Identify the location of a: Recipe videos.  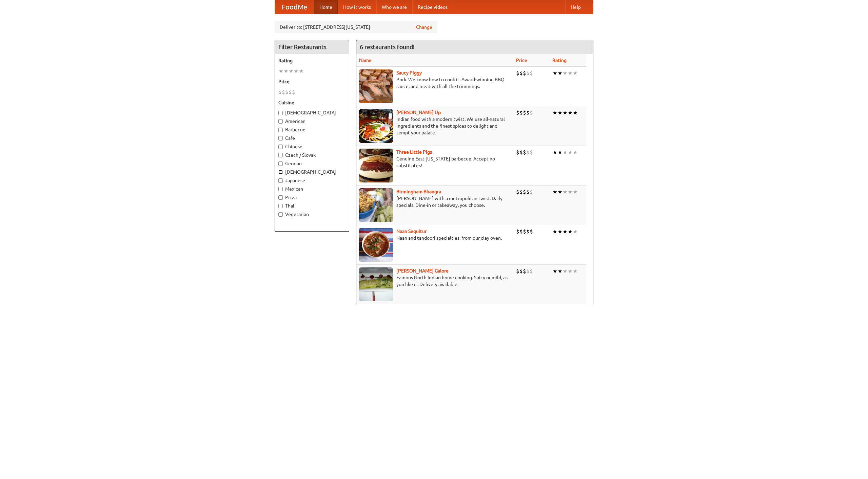
(433, 7).